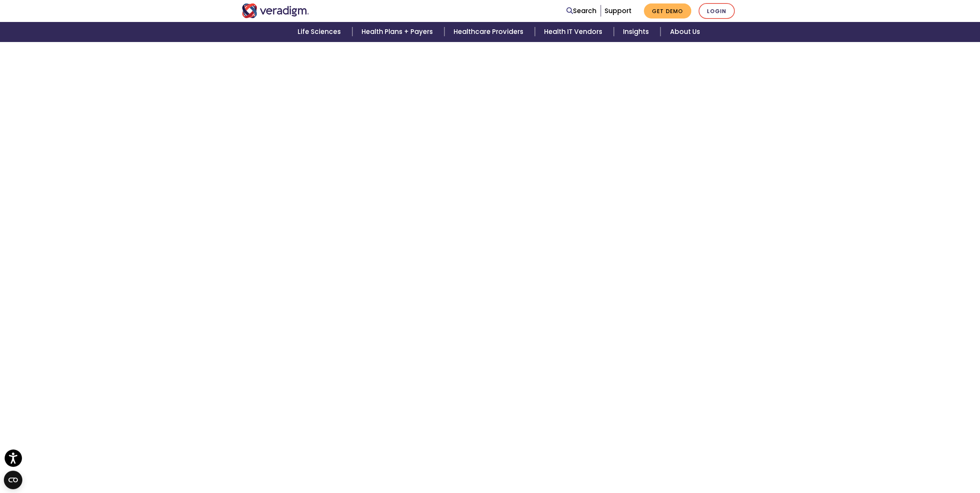 The height and width of the screenshot is (493, 980). Describe the element at coordinates (667, 11) in the screenshot. I see `a: Get Demo` at that location.